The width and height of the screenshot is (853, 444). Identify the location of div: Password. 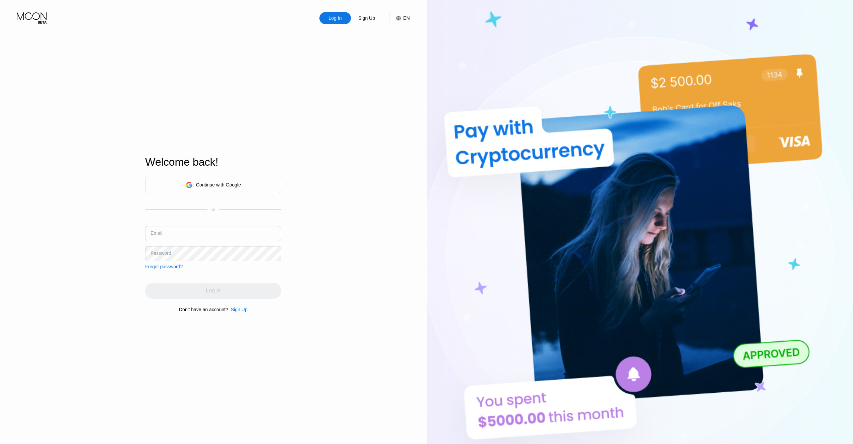
(161, 253).